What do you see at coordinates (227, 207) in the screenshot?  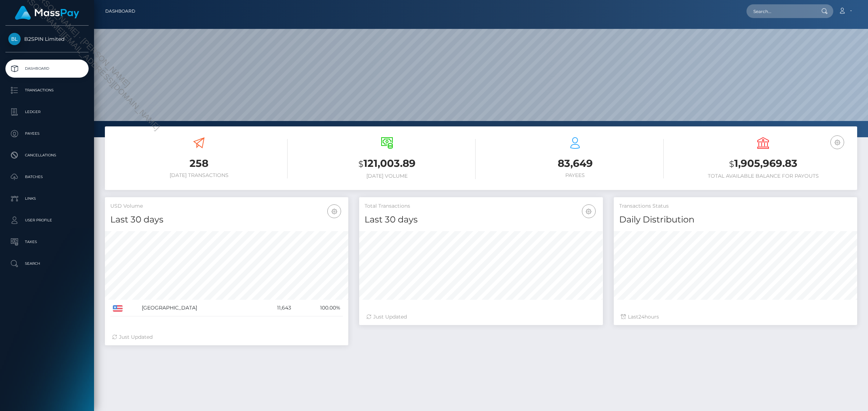 I see `h5: USD Volume` at bounding box center [227, 207].